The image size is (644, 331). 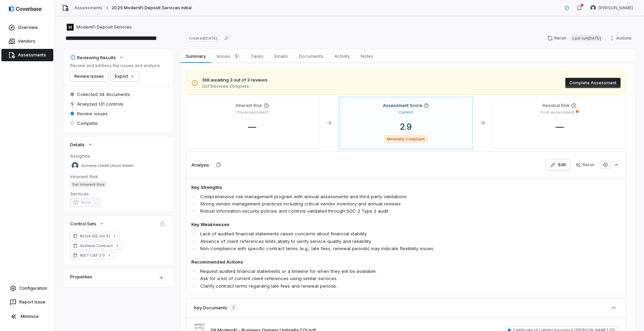 What do you see at coordinates (366, 248) in the screenshot?
I see `li: Non-compliance with specific contract terms (e.g., late fees, renewal periods) may indicate flexi...` at bounding box center [366, 248].